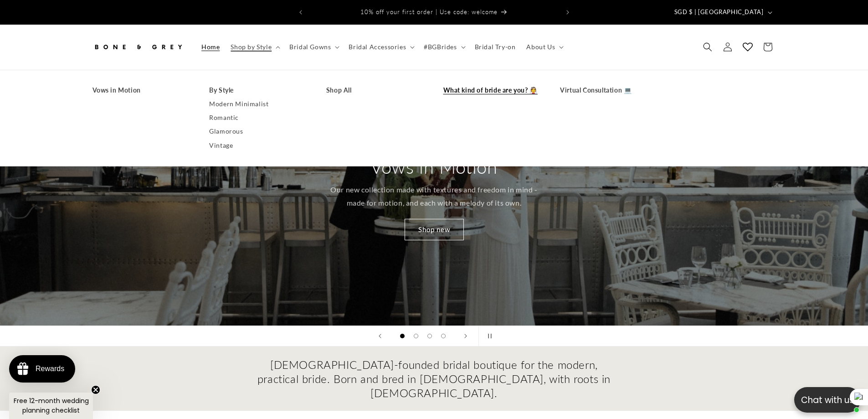 This screenshot has width=868, height=419. Describe the element at coordinates (378, 47) in the screenshot. I see `span: Bridal Accessories` at that location.